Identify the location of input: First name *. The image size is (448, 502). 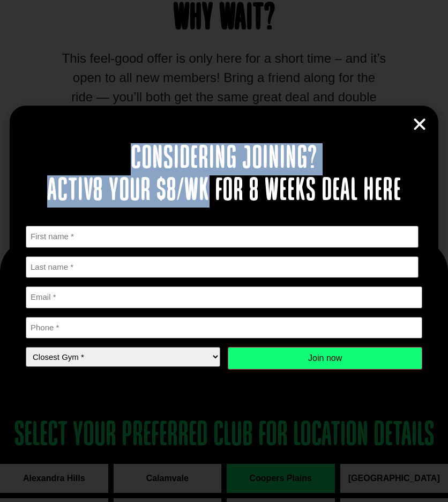
(222, 236).